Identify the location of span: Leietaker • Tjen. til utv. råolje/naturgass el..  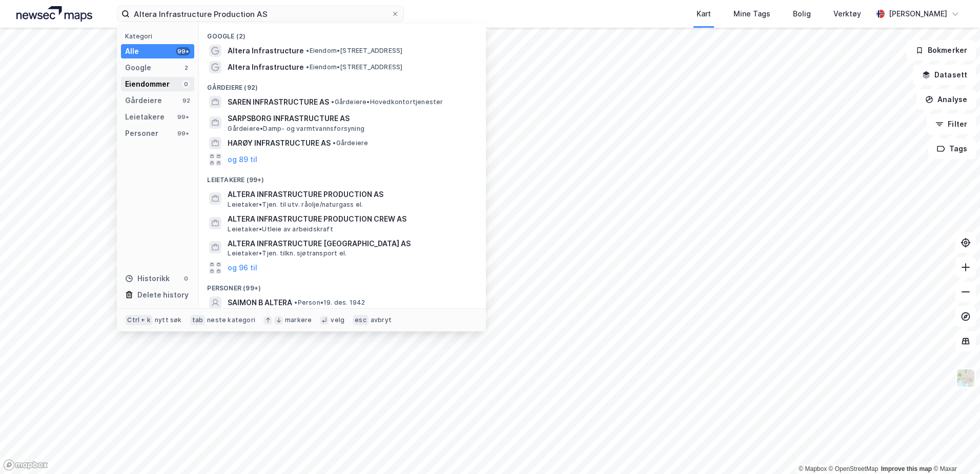
(295, 205).